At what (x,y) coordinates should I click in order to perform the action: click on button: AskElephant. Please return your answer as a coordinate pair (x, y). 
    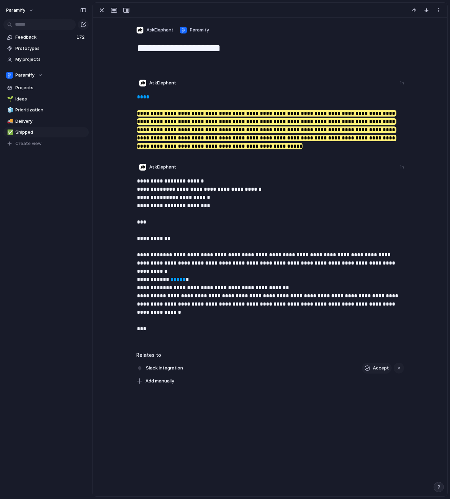
    Looking at the image, I should click on (155, 30).